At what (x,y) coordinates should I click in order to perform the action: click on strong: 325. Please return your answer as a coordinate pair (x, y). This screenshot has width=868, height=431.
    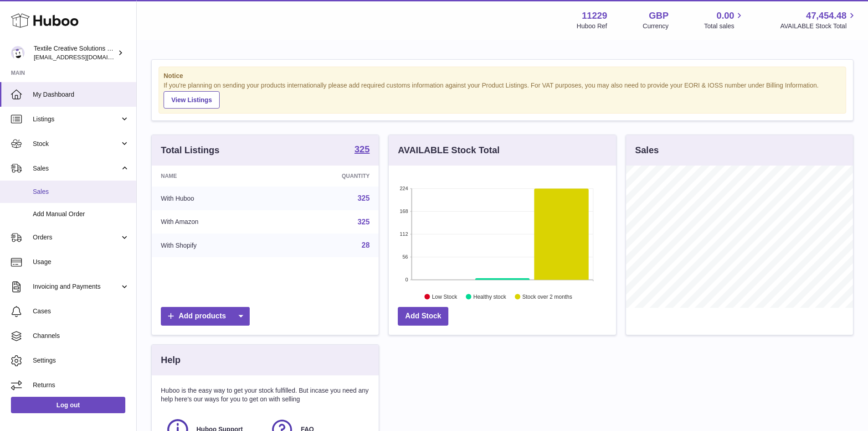
    Looking at the image, I should click on (362, 149).